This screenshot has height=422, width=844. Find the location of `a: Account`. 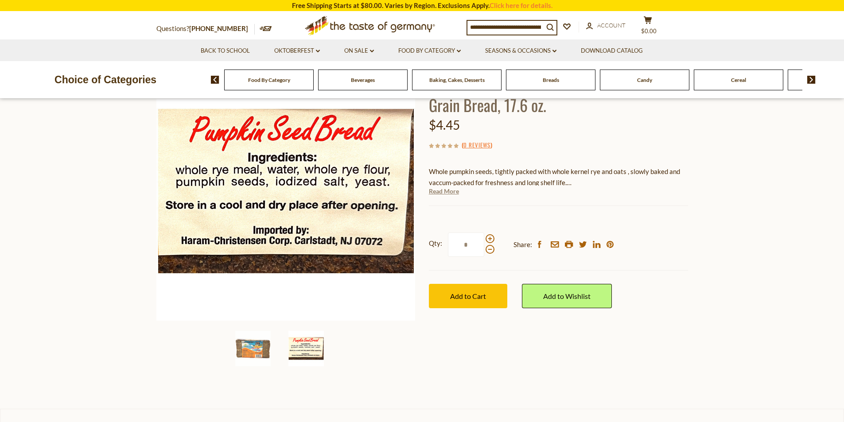

a: Account is located at coordinates (605, 26).